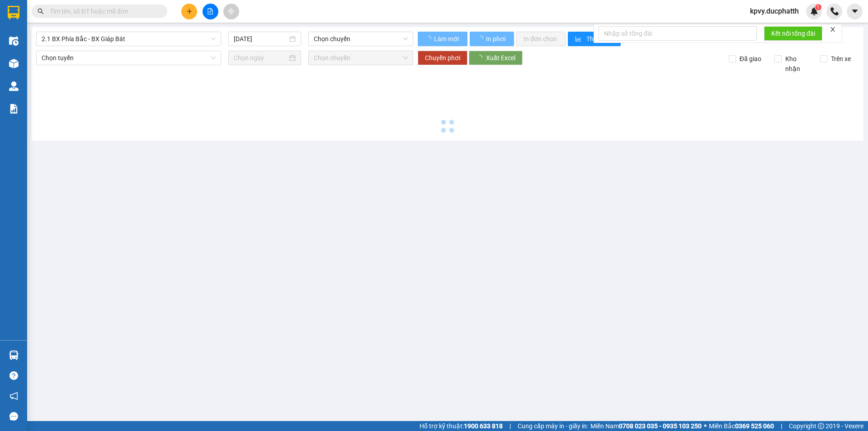  Describe the element at coordinates (210, 11) in the screenshot. I see `span: file-add` at that location.